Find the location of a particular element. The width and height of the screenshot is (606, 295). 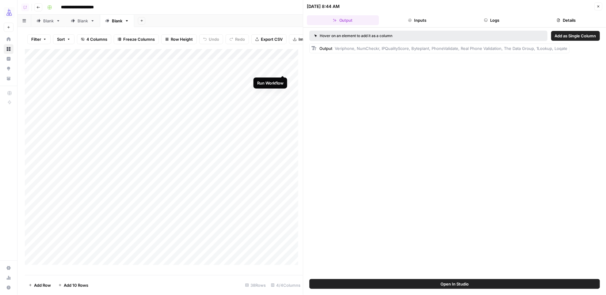

button: Filter is located at coordinates (39, 39).